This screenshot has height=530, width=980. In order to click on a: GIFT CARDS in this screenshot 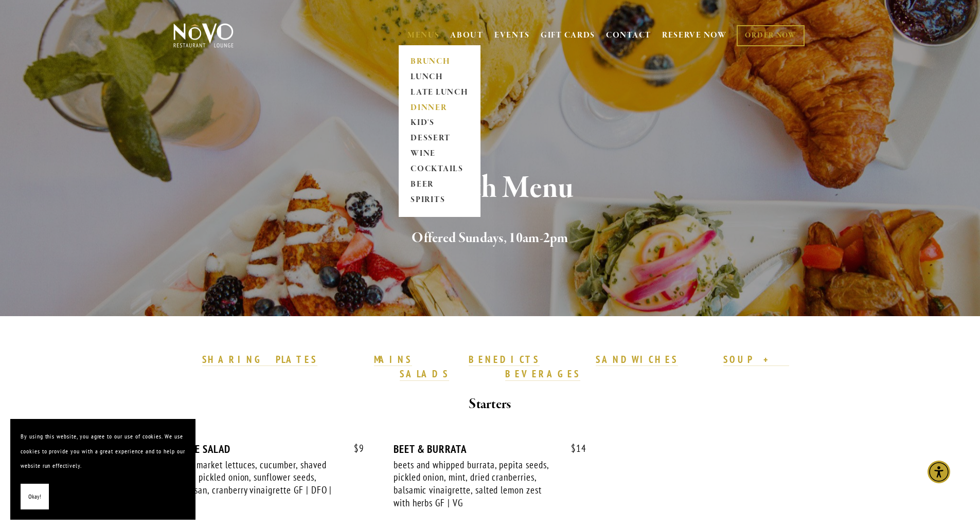, I will do `click(568, 35)`.